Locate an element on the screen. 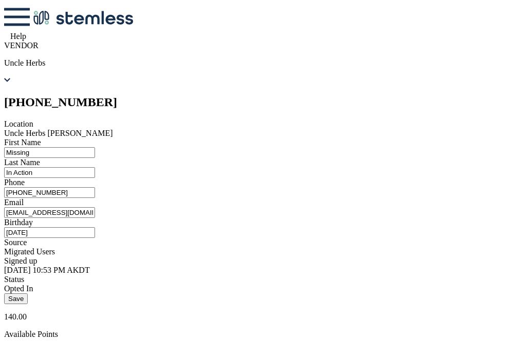 The image size is (526, 341). input: MM/DD/YYYY is located at coordinates (49, 233).